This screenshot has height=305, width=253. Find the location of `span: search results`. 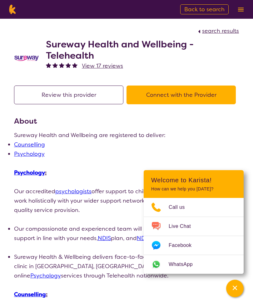

span: search results is located at coordinates (221, 31).